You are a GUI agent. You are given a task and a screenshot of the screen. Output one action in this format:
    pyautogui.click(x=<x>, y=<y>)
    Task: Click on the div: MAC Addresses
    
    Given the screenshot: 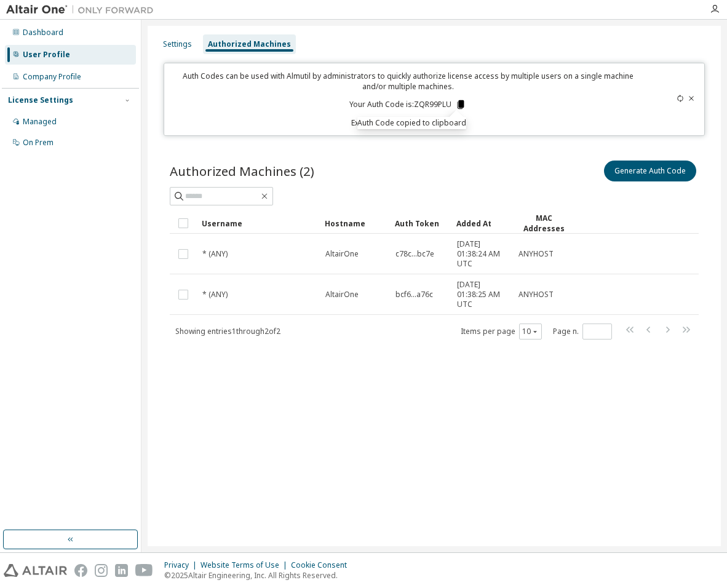 What is the action you would take?
    pyautogui.click(x=544, y=223)
    